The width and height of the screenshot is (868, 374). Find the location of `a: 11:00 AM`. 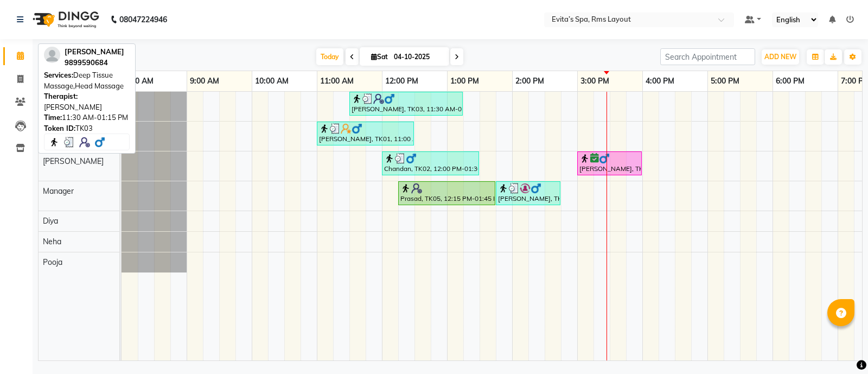

a: 11:00 AM is located at coordinates (337, 81).